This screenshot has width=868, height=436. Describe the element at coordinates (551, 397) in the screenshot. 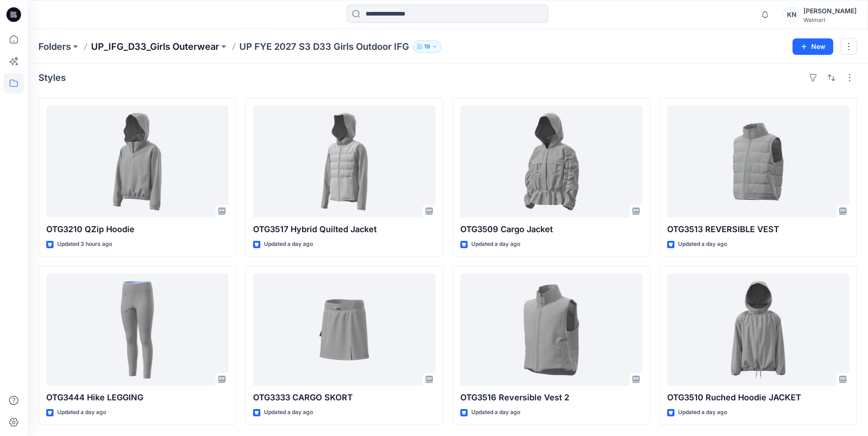

I see `p: OTG3516 Reversible Vest 2` at that location.